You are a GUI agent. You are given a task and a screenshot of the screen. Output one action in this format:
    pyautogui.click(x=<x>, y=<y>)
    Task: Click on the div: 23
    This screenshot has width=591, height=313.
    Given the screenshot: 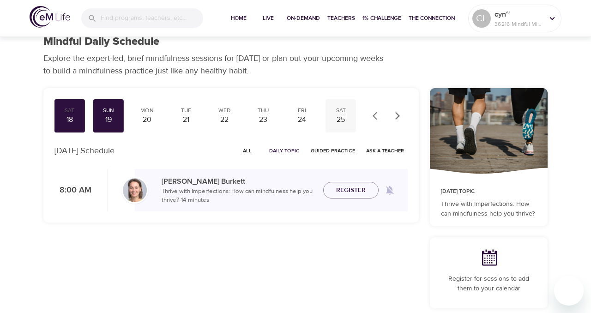 What is the action you would take?
    pyautogui.click(x=263, y=120)
    